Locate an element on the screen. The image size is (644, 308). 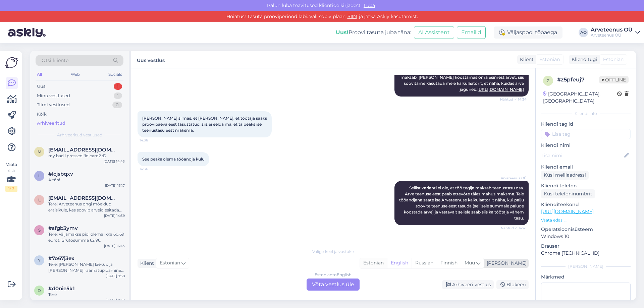
div: Web is located at coordinates (75, 74).